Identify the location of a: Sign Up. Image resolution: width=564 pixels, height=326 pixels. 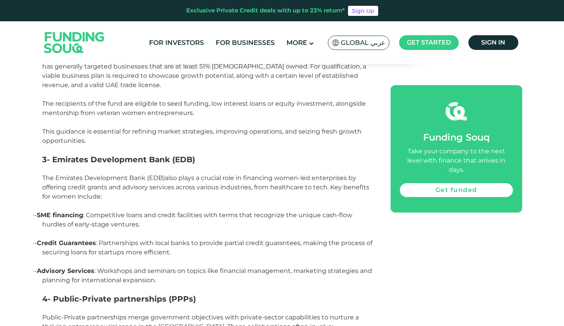
(363, 11).